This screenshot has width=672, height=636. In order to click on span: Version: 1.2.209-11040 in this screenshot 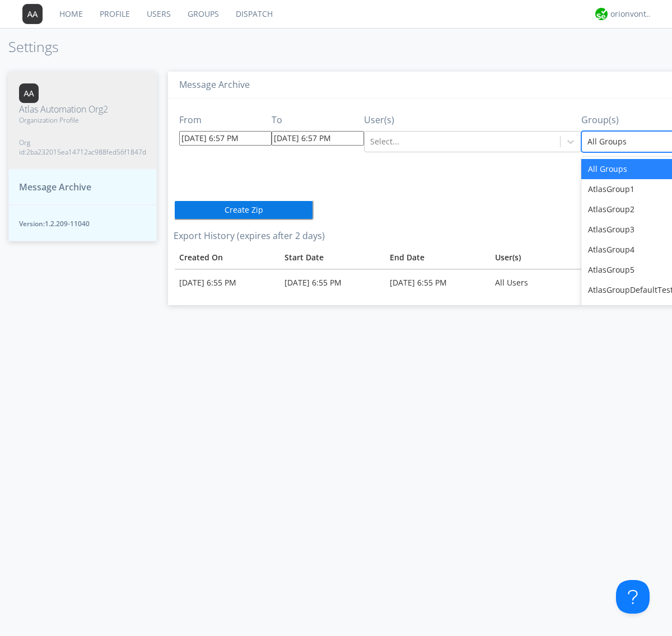, I will do `click(82, 223)`.